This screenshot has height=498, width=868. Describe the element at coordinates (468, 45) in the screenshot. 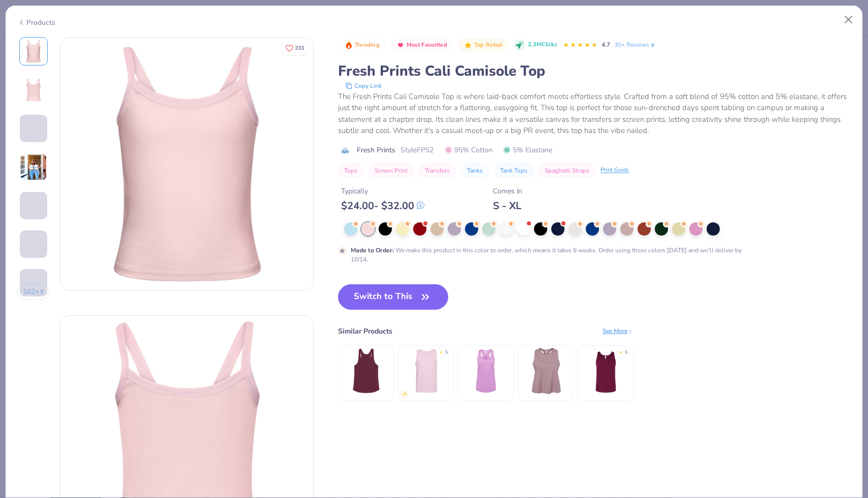

I see `img: Top Rated sort` at that location.